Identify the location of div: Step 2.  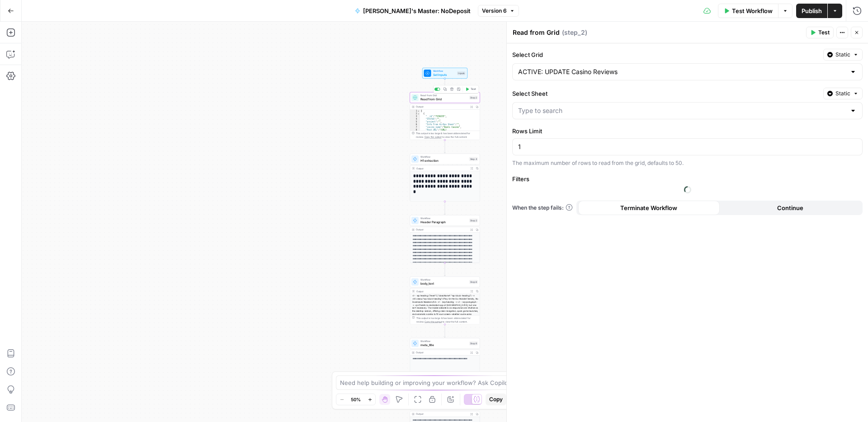
(473, 97).